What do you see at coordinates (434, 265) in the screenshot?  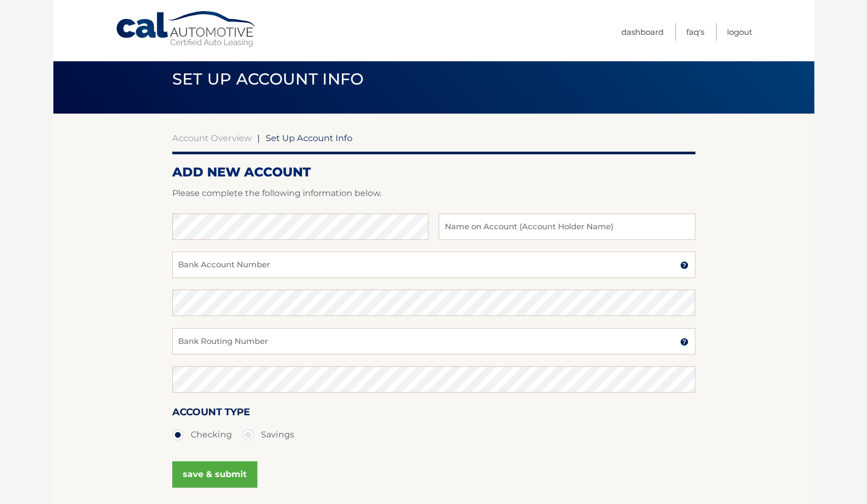 I see `input: Bank Account Number` at bounding box center [434, 265].